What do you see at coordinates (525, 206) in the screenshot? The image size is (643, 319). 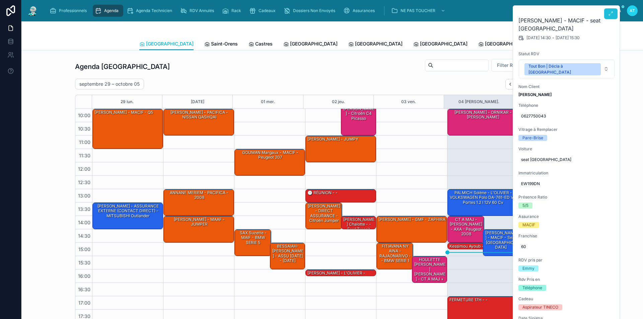 I see `div: 5/5` at bounding box center [525, 206].